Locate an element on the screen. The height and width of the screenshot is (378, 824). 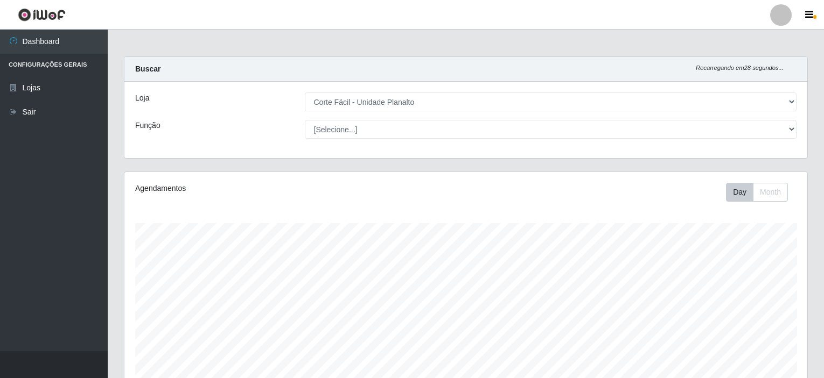
div: Agendamentos is located at coordinates (268, 188).